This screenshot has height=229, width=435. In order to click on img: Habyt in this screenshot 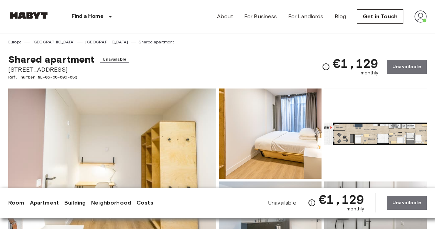, I will do `click(29, 15)`.